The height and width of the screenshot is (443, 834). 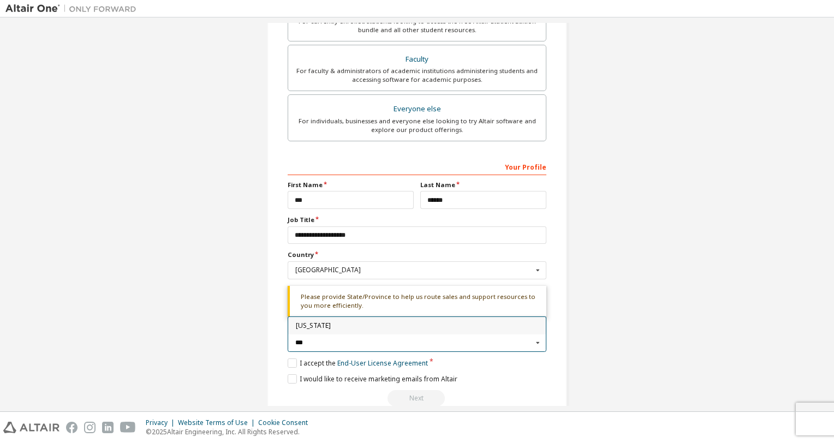 I want to click on div: Website Terms of Use, so click(x=218, y=423).